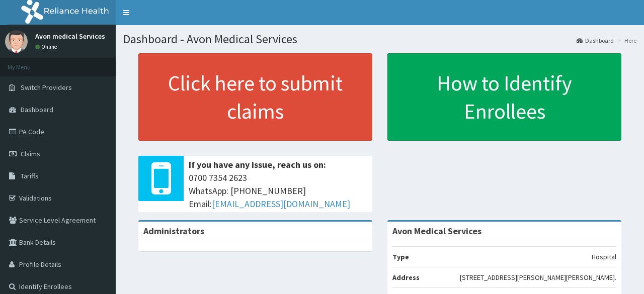 The image size is (644, 294). What do you see at coordinates (603, 257) in the screenshot?
I see `p: Hospital` at bounding box center [603, 257].